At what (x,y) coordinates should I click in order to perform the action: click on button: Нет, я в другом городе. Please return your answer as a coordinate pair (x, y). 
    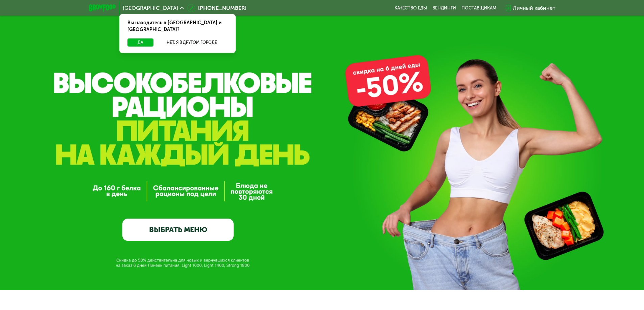
    Looking at the image, I should click on (192, 43).